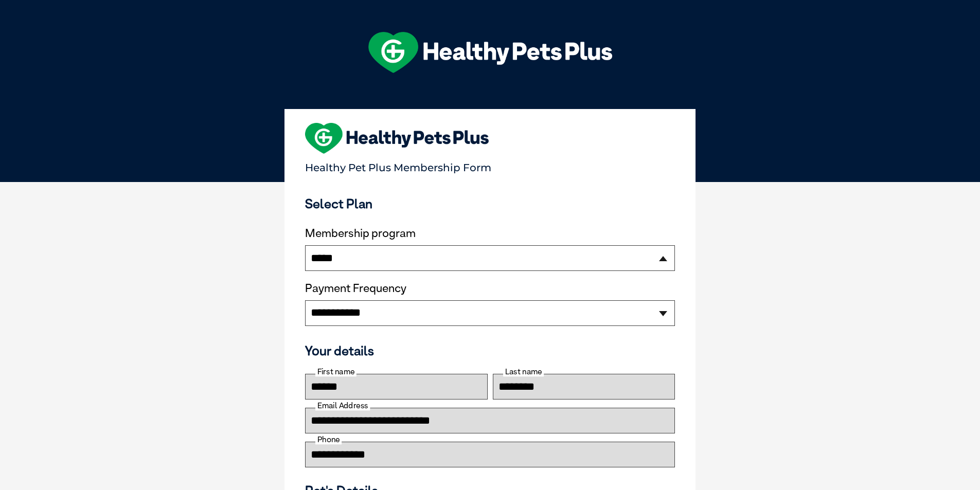  Describe the element at coordinates (335, 371) in the screenshot. I see `label: First name` at that location.